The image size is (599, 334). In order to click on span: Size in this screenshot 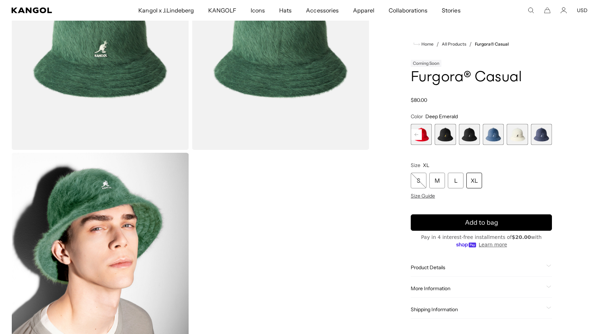, I will do `click(415, 165)`.